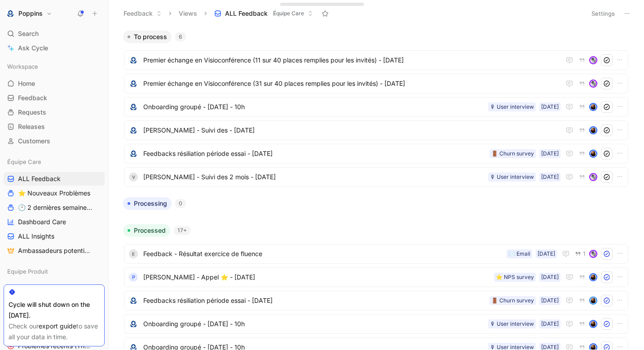  Describe the element at coordinates (519, 254) in the screenshot. I see `div: ✉️ Email` at that location.